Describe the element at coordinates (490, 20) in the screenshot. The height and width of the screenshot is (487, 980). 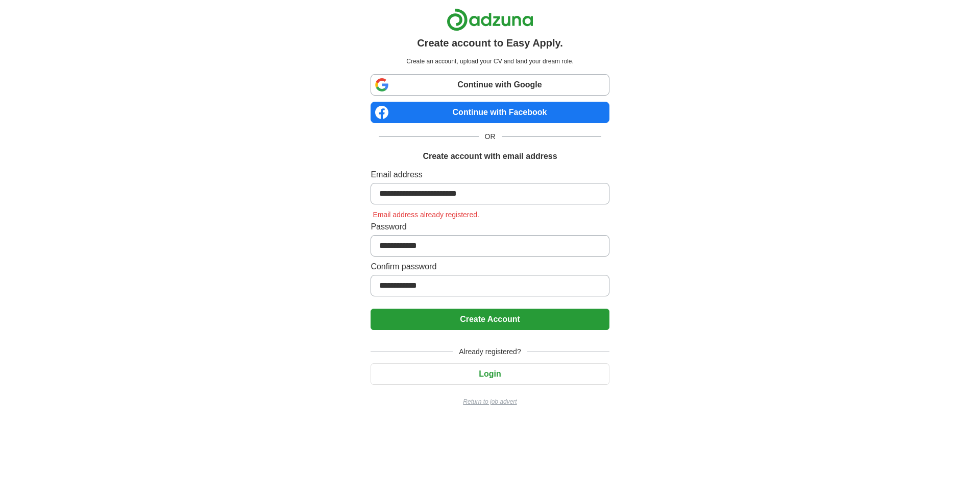
I see `img: Adzuna logo` at that location.